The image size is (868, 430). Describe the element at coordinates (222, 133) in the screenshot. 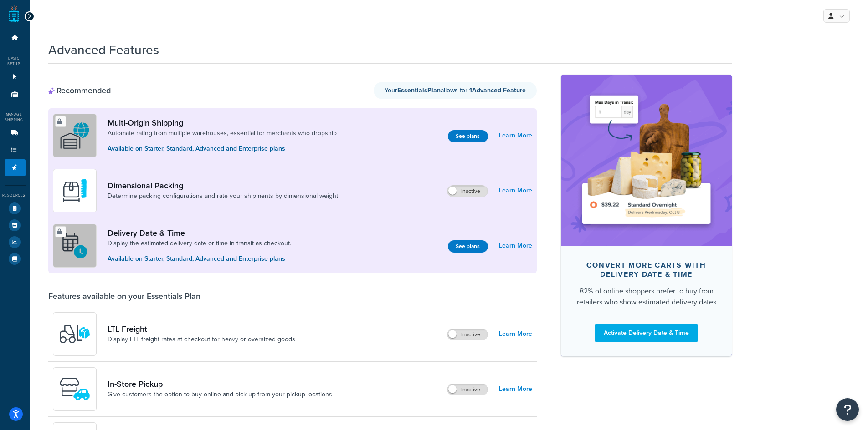

I see `a: Automate rating from multiple warehouses, essential for merchants who dropship` at that location.